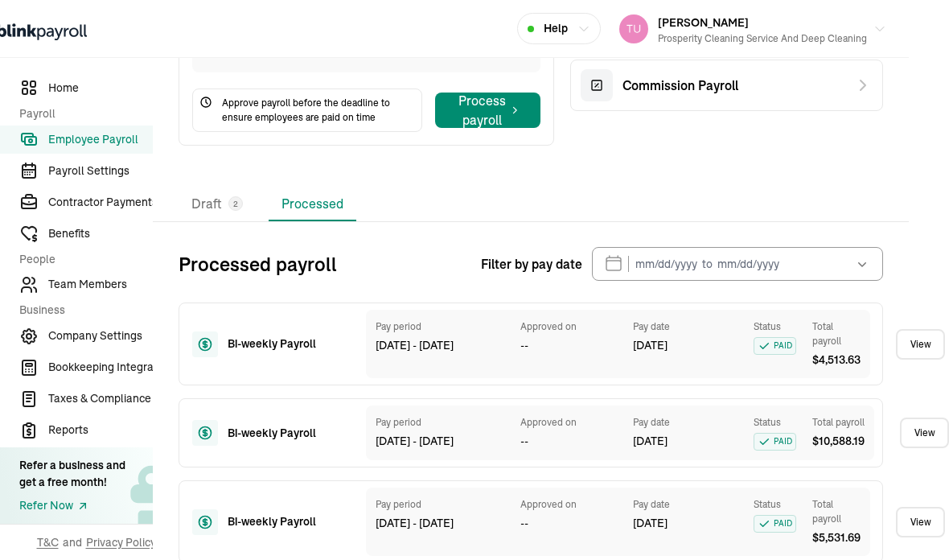 Image resolution: width=949 pixels, height=560 pixels. What do you see at coordinates (72, 474) in the screenshot?
I see `div: Refer a business and get a free month!` at bounding box center [72, 474].